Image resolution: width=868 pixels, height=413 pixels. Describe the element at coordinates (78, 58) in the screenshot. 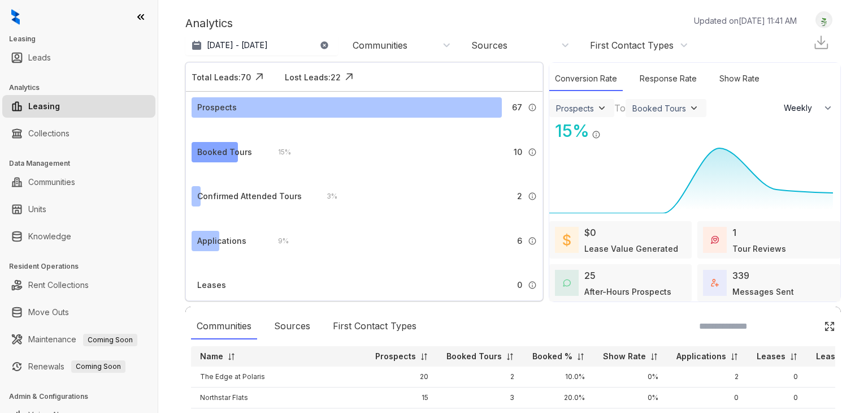

I see `li: Leads` at that location.